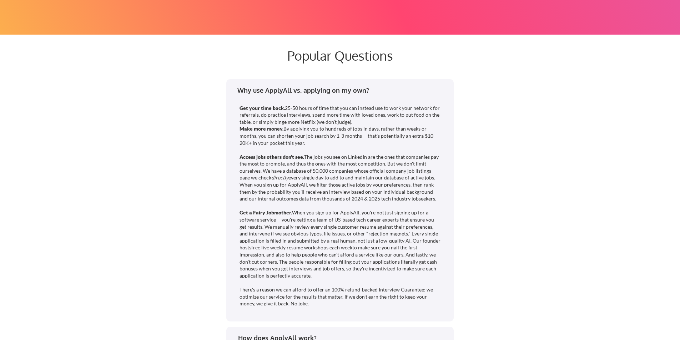 Image resolution: width=680 pixels, height=340 pixels. What do you see at coordinates (261, 128) in the screenshot?
I see `strong: Make more money.` at bounding box center [261, 128].